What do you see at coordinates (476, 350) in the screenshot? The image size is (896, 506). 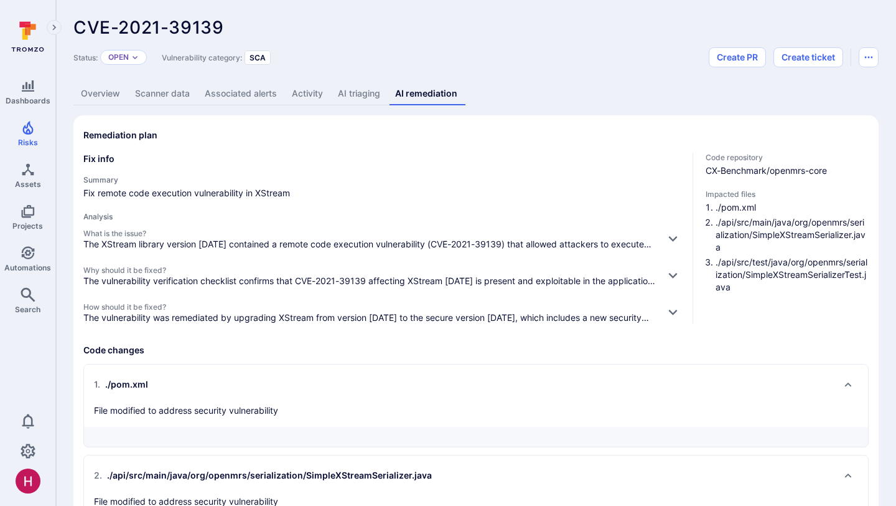 I see `h3: Code changes` at bounding box center [476, 350].